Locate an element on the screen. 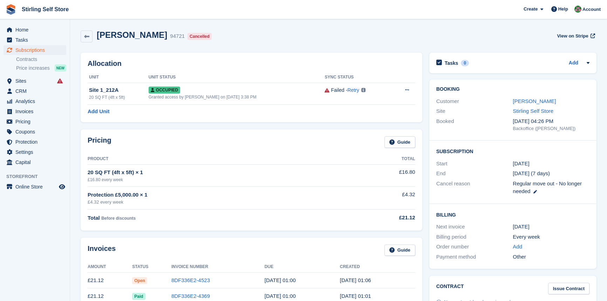 This screenshot has height=301, width=607. h2: Allocation is located at coordinates (251, 63).